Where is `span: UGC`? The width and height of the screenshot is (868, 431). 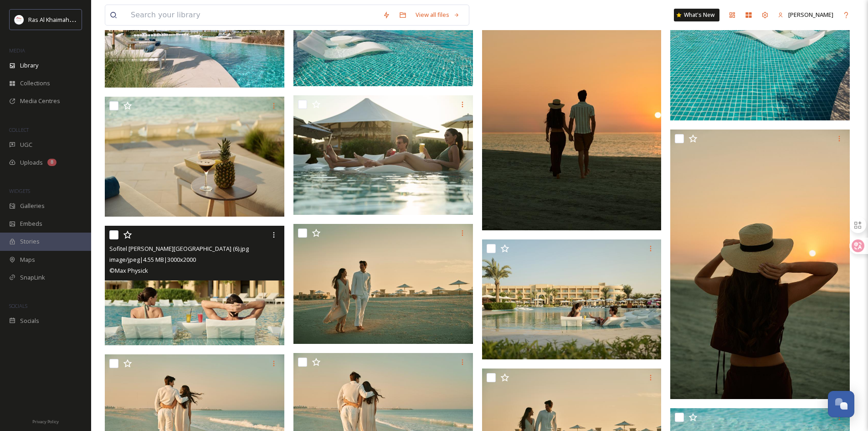
span: UGC is located at coordinates (26, 144).